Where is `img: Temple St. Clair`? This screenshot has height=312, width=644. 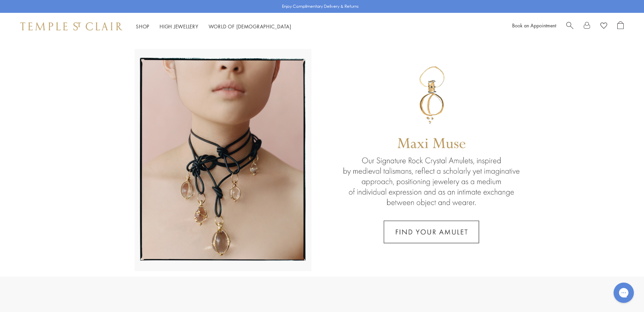 img: Temple St. Clair is located at coordinates (71, 26).